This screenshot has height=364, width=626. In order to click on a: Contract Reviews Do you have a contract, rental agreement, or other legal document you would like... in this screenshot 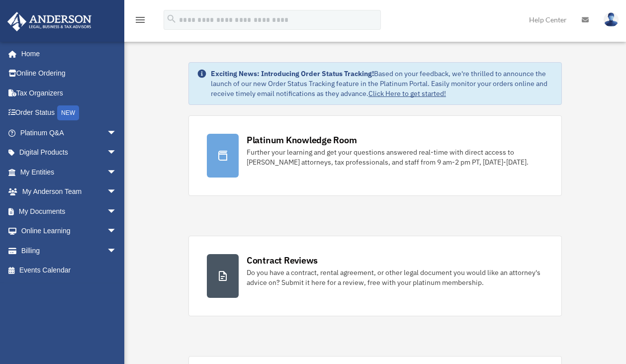, I will do `click(375, 276)`.